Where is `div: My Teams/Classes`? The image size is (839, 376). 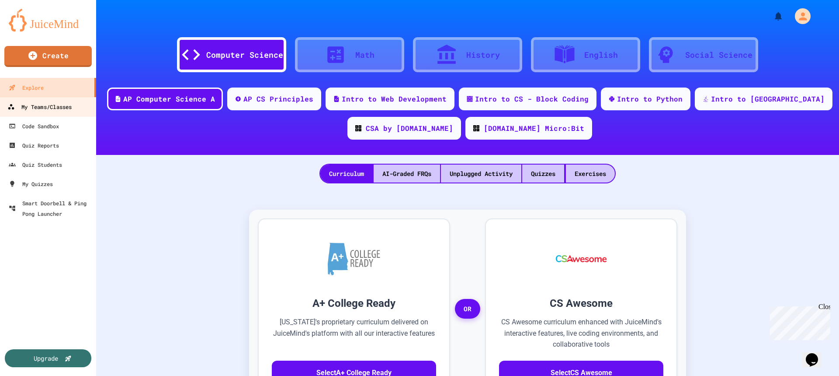
div: My Teams/Classes is located at coordinates (39, 107).